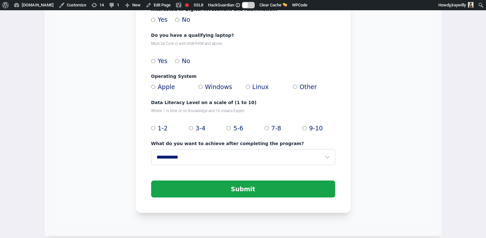 Image resolution: width=486 pixels, height=238 pixels. Describe the element at coordinates (238, 128) in the screenshot. I see `span: 5-6` at that location.